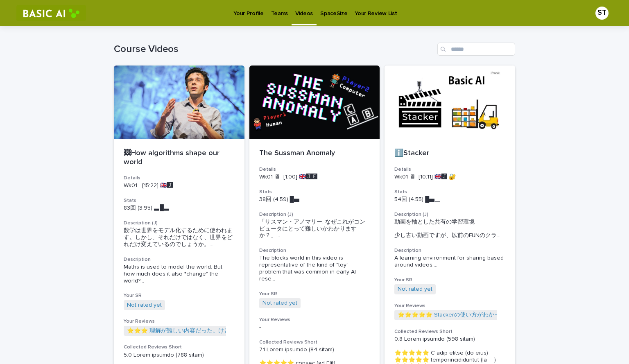 Image resolution: width=629 pixels, height=364 pixels. What do you see at coordinates (314, 268) in the screenshot?
I see `div: The blocks world in this video is representative of the kind of "toy" problem that was common in ...` at bounding box center [314, 268].